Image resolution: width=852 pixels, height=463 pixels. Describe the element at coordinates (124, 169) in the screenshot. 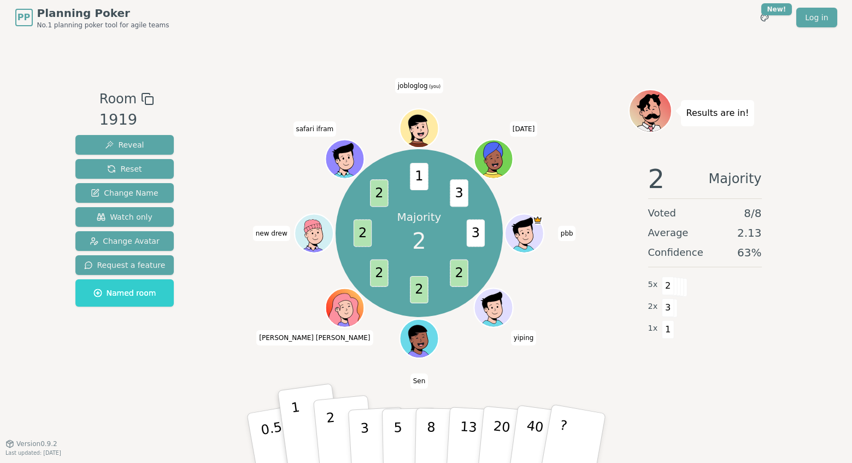

I see `span: Reset` at that location.